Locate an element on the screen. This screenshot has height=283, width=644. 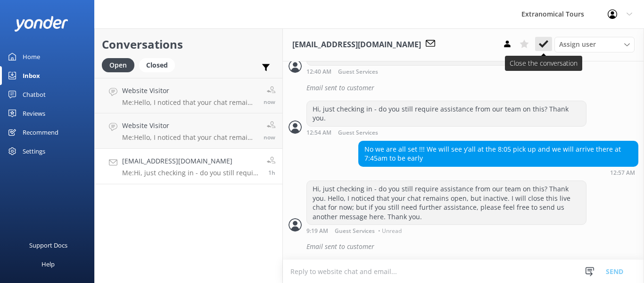
div: Inbox is located at coordinates (31, 75).